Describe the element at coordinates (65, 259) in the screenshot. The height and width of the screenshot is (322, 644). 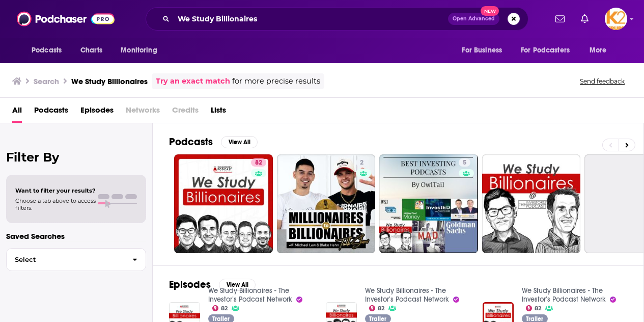
I see `span: Select` at that location.